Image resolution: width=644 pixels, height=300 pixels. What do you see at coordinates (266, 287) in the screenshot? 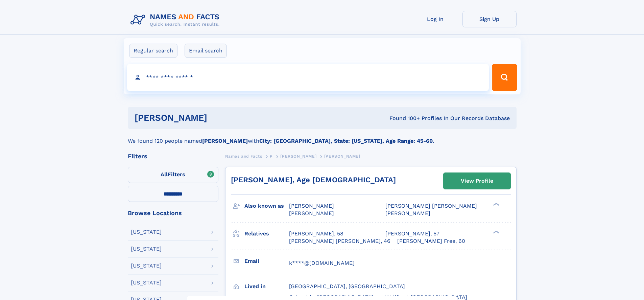
I see `h3: Lived in` at bounding box center [266, 287].